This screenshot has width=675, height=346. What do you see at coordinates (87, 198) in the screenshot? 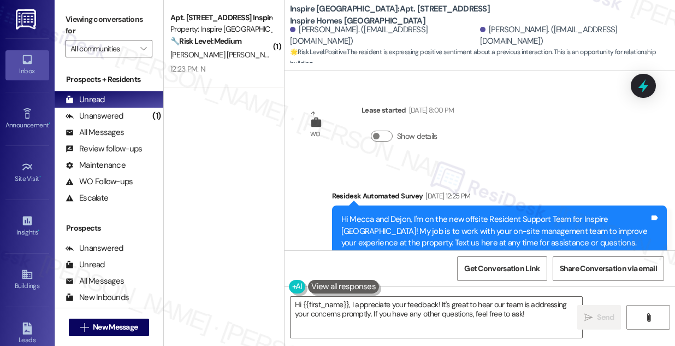
I see `div: Escalate` at bounding box center [87, 198].